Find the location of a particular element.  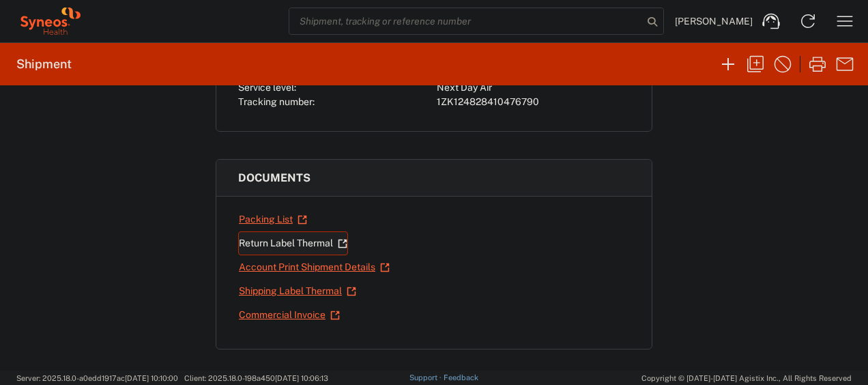

a: Feedback is located at coordinates (460, 378).